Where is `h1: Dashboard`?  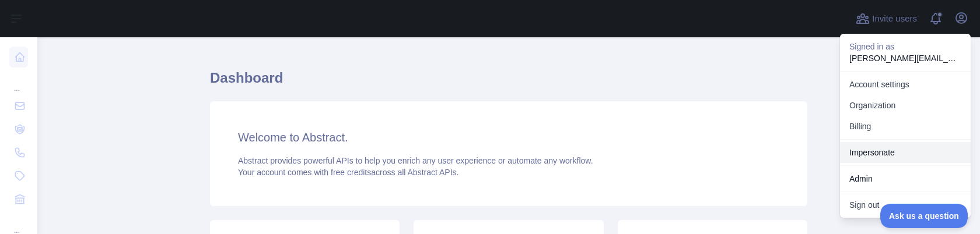
h1: Dashboard is located at coordinates (509, 83).